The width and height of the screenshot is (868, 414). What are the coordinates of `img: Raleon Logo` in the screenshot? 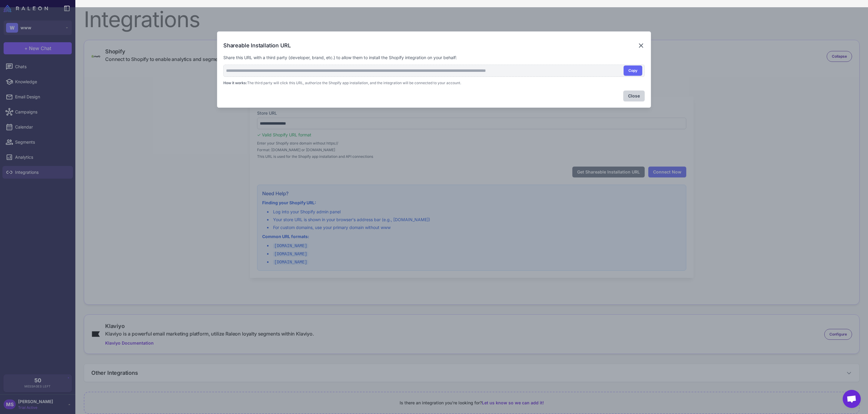 It's located at (26, 9).